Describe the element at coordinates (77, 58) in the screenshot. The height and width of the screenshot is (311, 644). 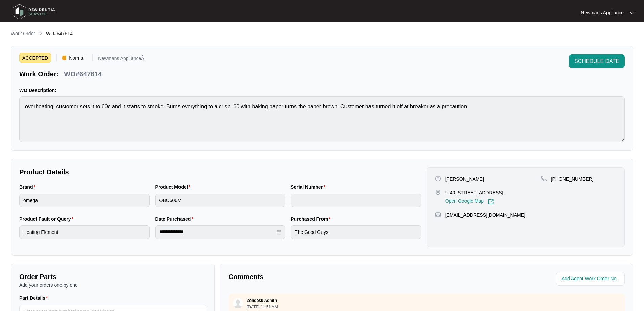
I see `span: Normal` at that location.